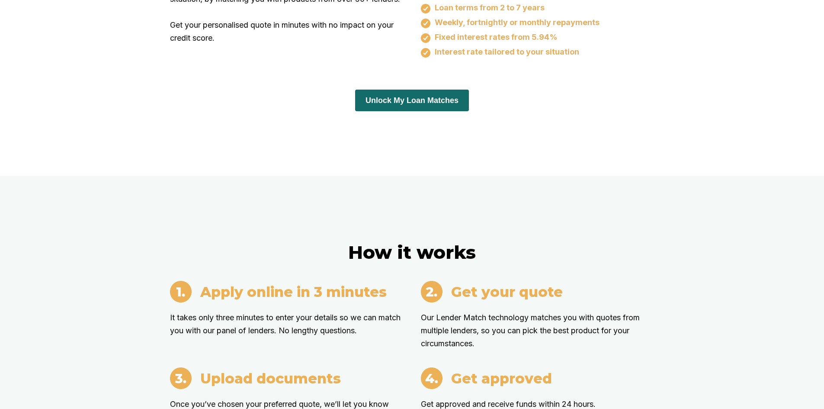 The width and height of the screenshot is (824, 409). What do you see at coordinates (501, 378) in the screenshot?
I see `h3: Get approved` at bounding box center [501, 378].